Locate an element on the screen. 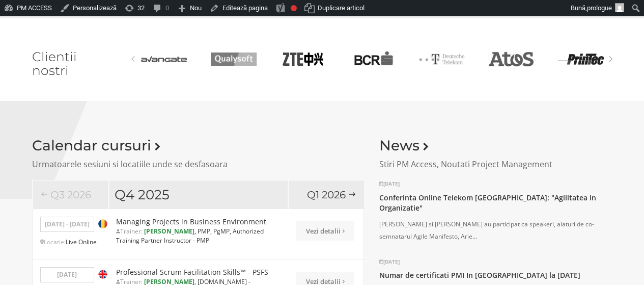  a: Vezi detalii is located at coordinates (325, 231).